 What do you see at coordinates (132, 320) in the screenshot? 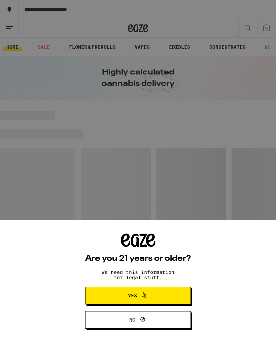
I see `span: No` at bounding box center [132, 320].